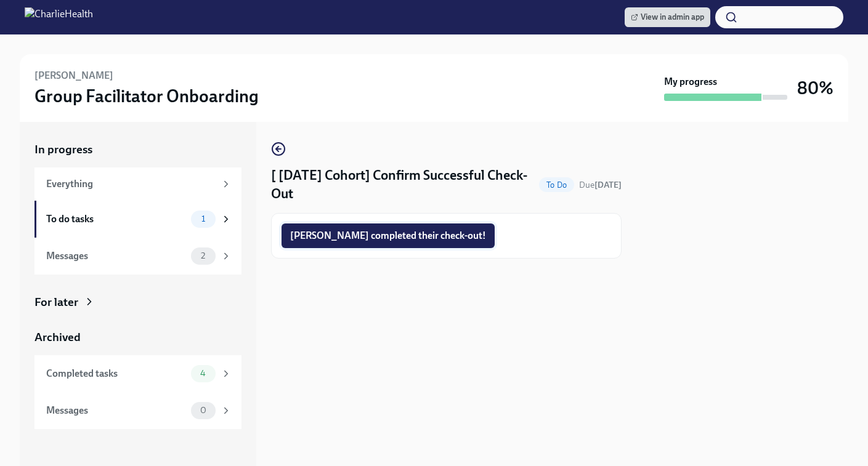  Describe the element at coordinates (600, 185) in the screenshot. I see `span: Due` at that location.